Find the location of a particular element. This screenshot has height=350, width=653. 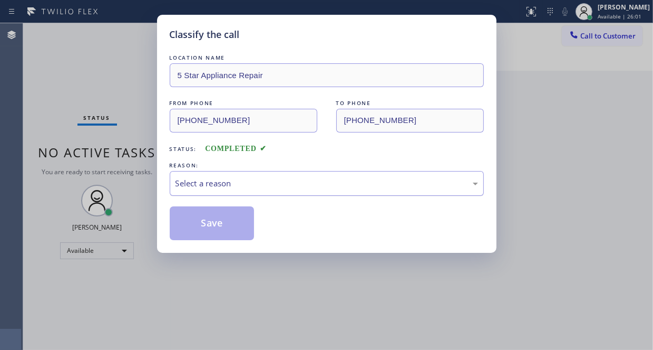

div: TO PHONE is located at coordinates (410, 103).